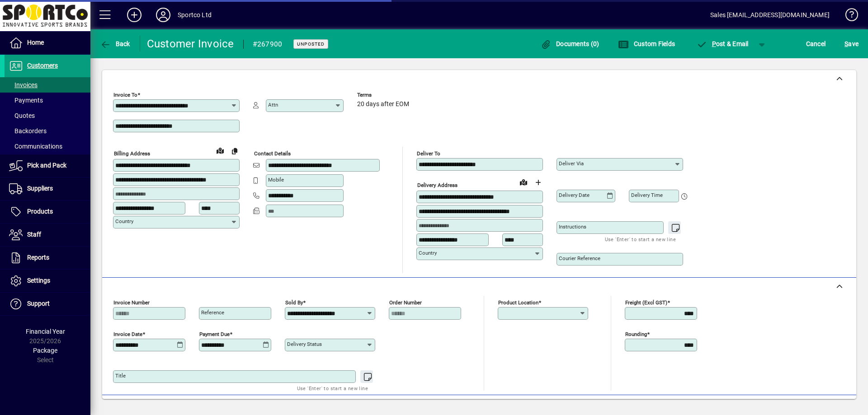 Image resolution: width=868 pixels, height=415 pixels. I want to click on span: Customers, so click(42, 66).